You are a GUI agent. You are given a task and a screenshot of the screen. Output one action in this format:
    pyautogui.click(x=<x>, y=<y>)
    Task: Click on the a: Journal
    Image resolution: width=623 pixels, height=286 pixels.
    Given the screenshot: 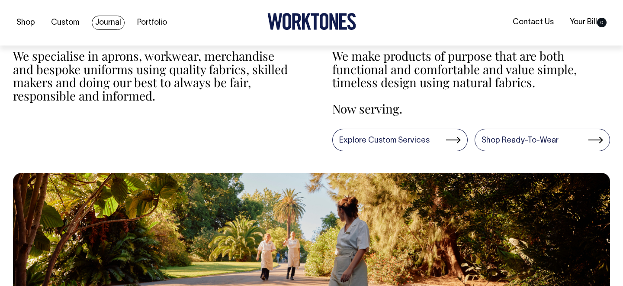 What is the action you would take?
    pyautogui.click(x=108, y=22)
    